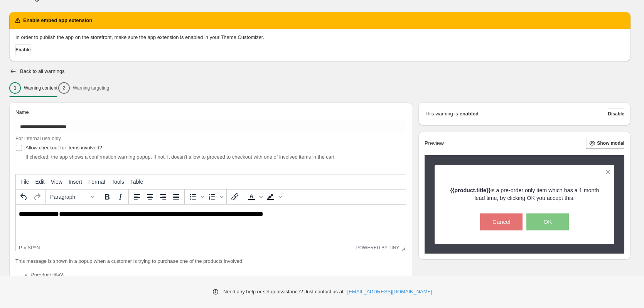 This screenshot has width=644, height=308. I want to click on button: Align center, so click(150, 197).